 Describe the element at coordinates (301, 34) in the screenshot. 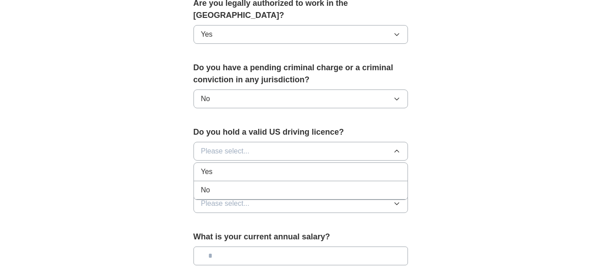

I see `button: Yes` at that location.